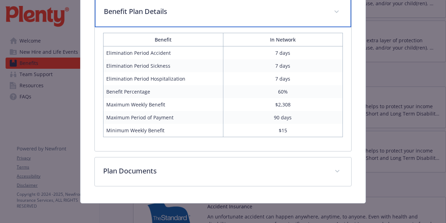 Image resolution: width=446 pixels, height=223 pixels. I want to click on td: 90 days, so click(282, 117).